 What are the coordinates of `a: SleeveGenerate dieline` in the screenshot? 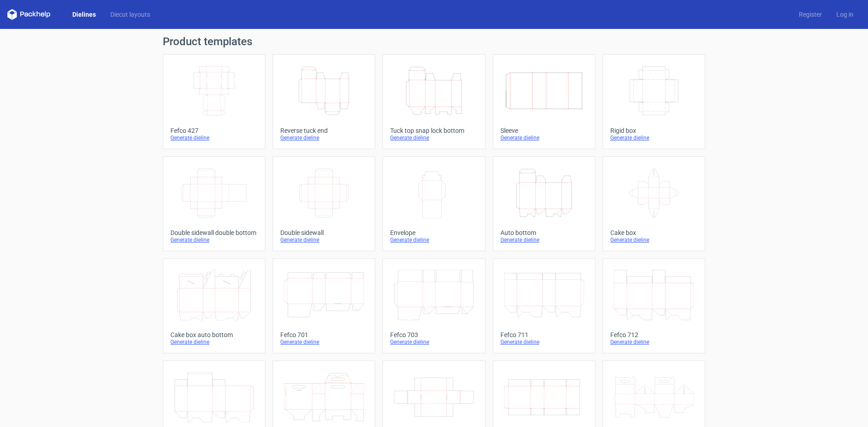 It's located at (544, 102).